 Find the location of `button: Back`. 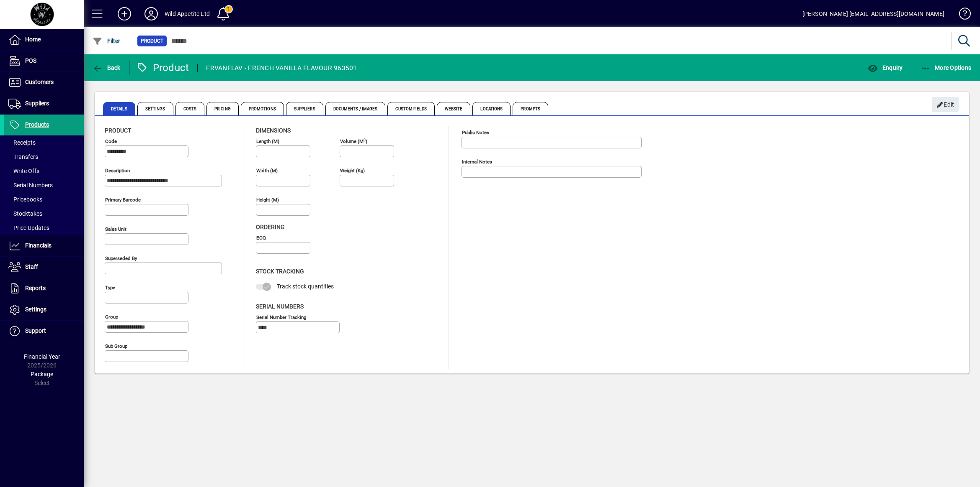

button: Back is located at coordinates (106, 68).